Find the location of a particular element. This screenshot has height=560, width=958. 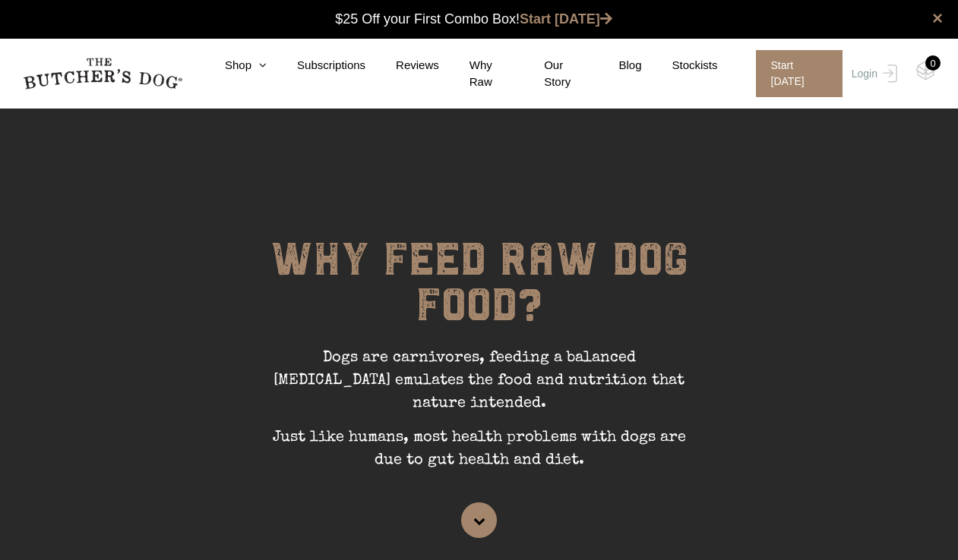

h1: WHY FEED RAW DOG FOOD? is located at coordinates (479, 291).